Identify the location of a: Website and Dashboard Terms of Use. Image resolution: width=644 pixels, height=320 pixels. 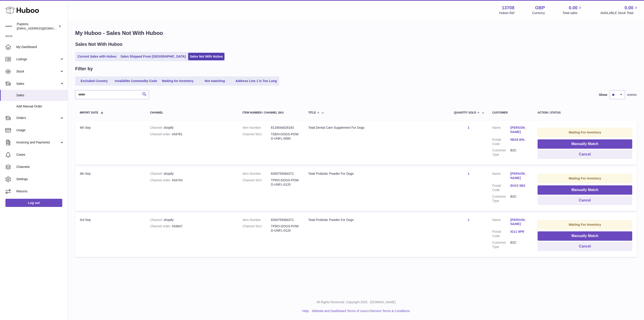
(339, 311).